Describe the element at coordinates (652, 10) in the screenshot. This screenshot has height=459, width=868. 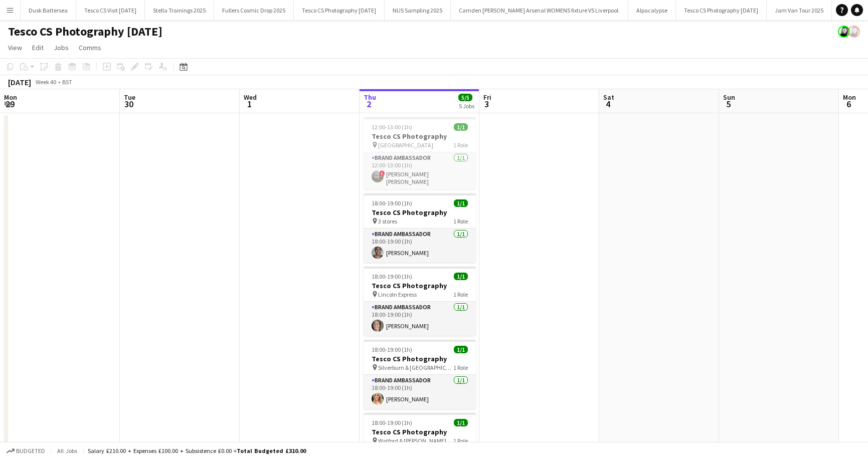
I see `button: Alpacalypse` at that location.